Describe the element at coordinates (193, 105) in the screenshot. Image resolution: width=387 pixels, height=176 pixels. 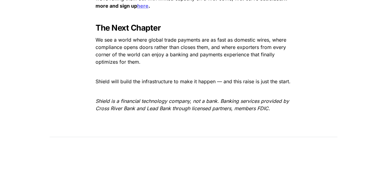
I see `em: Shield is a financial technology company, not a bank. Banking services provided by Cross River Ba...` at that location.